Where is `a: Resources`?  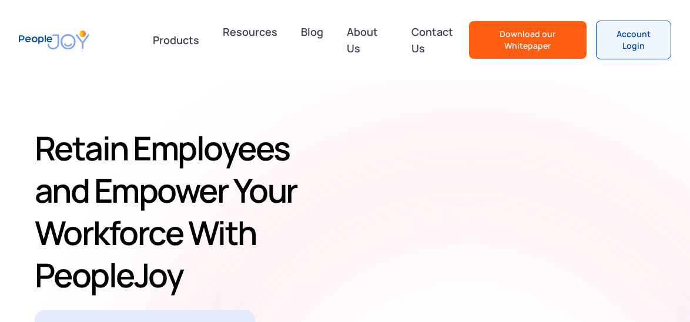 a: Resources is located at coordinates (250, 40).